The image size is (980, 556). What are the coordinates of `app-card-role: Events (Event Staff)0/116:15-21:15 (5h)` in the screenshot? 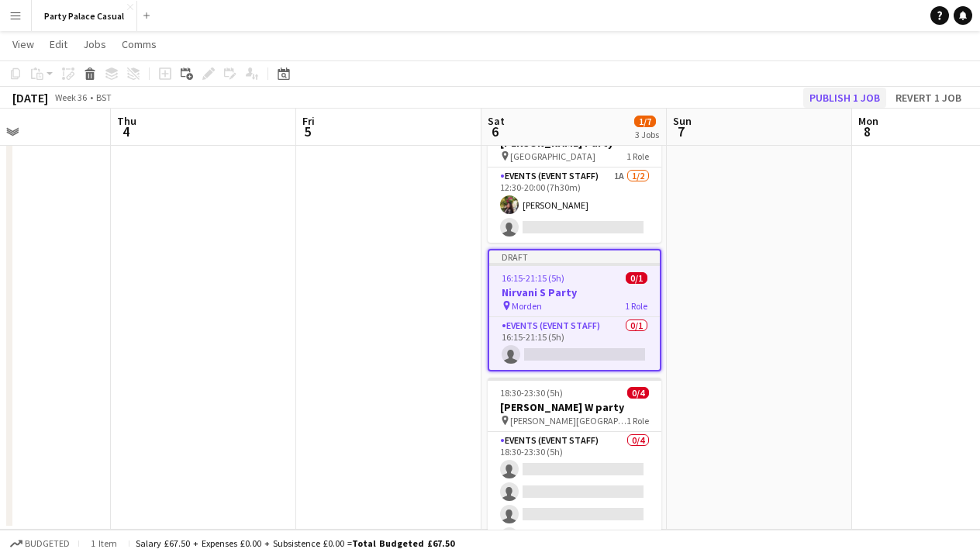 It's located at (575, 344).